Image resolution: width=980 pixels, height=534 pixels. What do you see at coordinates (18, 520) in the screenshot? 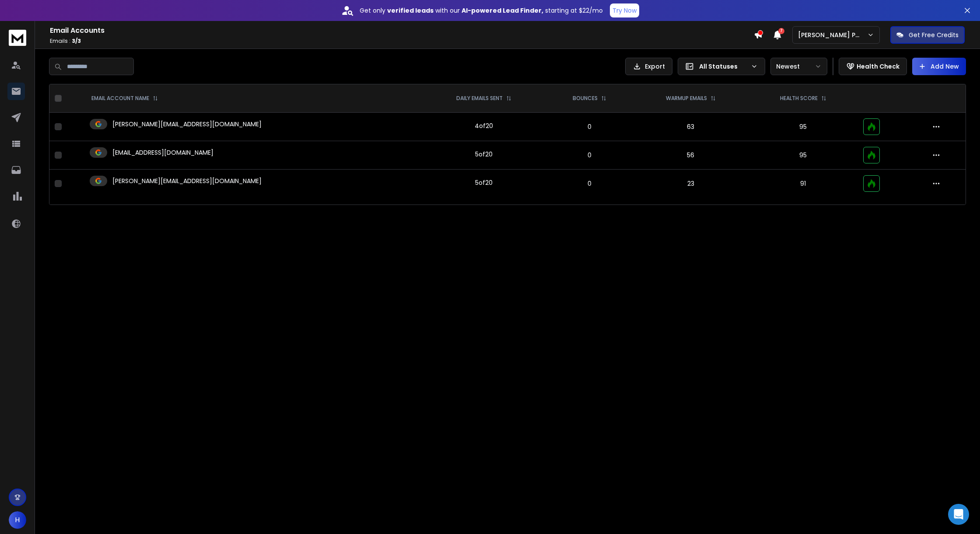
I see `button: H` at bounding box center [18, 520].